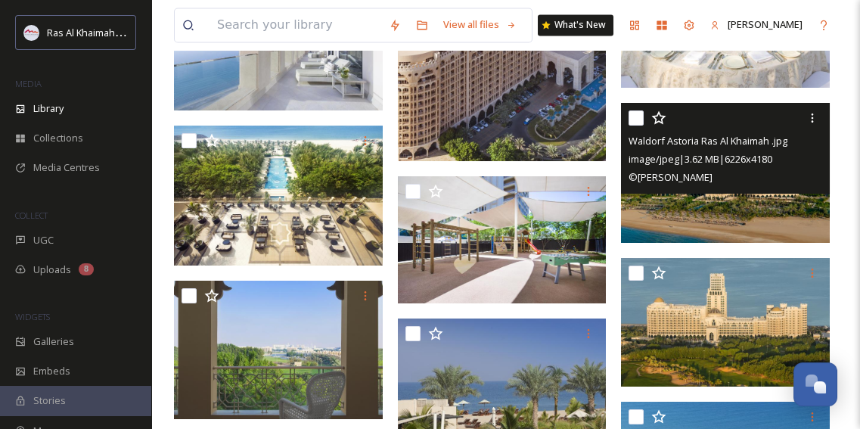 The image size is (860, 429). What do you see at coordinates (43, 240) in the screenshot?
I see `span: UGC` at bounding box center [43, 240].